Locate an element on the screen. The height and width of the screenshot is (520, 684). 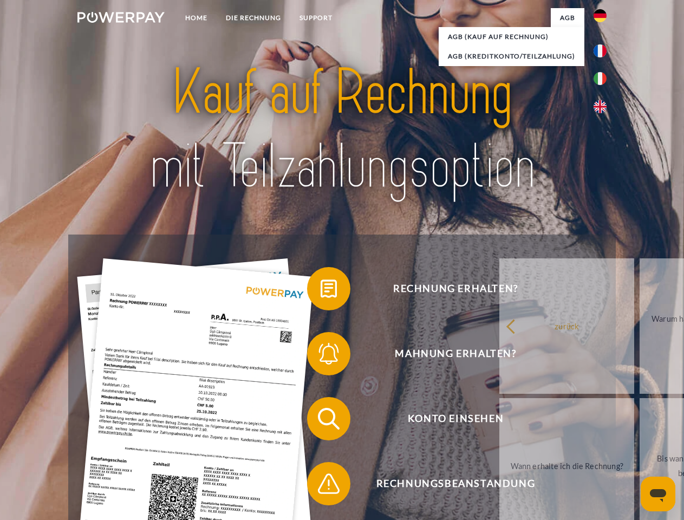
button: Konto einsehen is located at coordinates (448, 419).